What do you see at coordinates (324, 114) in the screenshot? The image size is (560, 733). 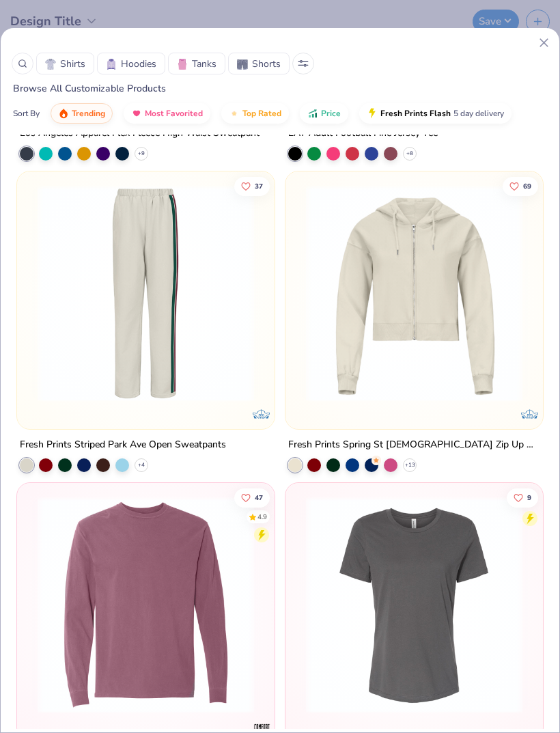 I see `button: Price` at bounding box center [324, 114].